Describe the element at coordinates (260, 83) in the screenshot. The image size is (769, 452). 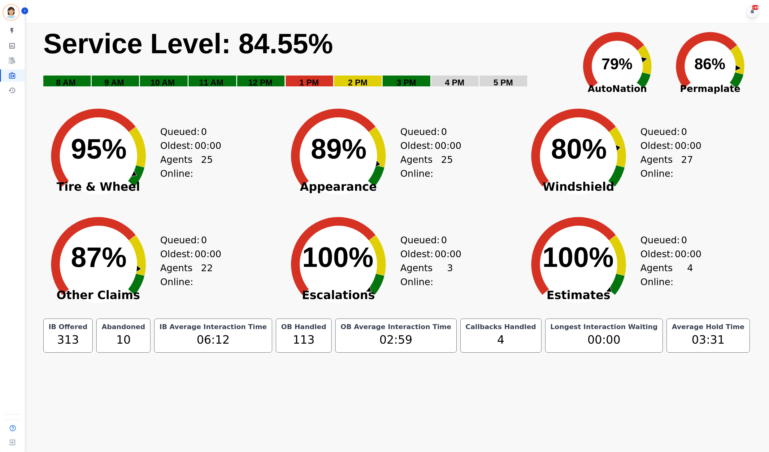
I see `text: 12 PM` at that location.